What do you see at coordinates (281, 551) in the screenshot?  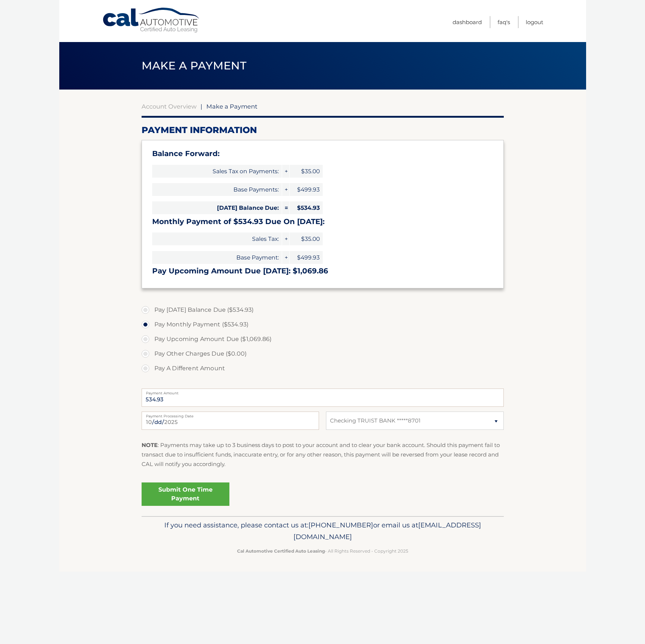 I see `strong: Cal Automotive Certified Auto Leasing` at bounding box center [281, 551].